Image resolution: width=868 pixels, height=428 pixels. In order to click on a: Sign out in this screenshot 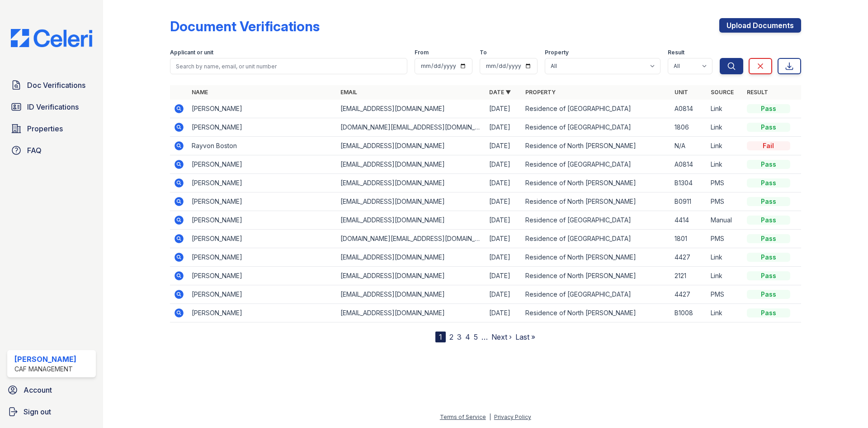, I will do `click(52, 412)`.